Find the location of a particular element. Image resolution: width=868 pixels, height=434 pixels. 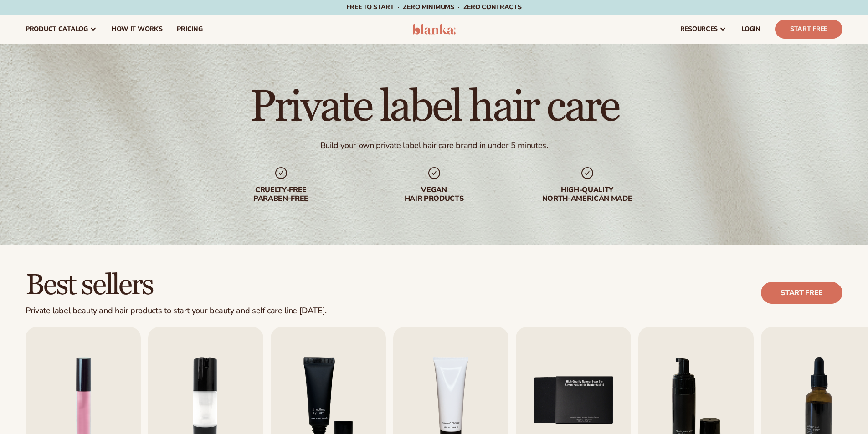

img: logo is located at coordinates (434, 29).